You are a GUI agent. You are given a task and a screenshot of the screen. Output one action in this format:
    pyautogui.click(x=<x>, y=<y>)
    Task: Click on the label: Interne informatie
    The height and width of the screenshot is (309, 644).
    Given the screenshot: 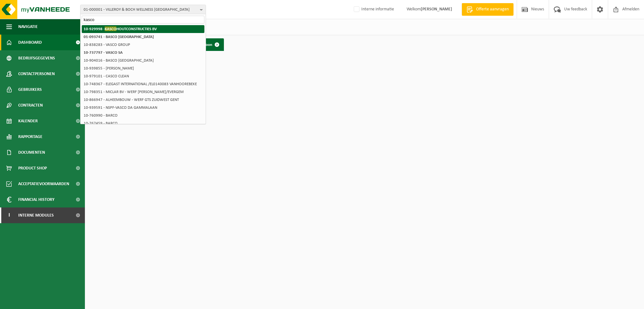 What is the action you would take?
    pyautogui.click(x=373, y=9)
    